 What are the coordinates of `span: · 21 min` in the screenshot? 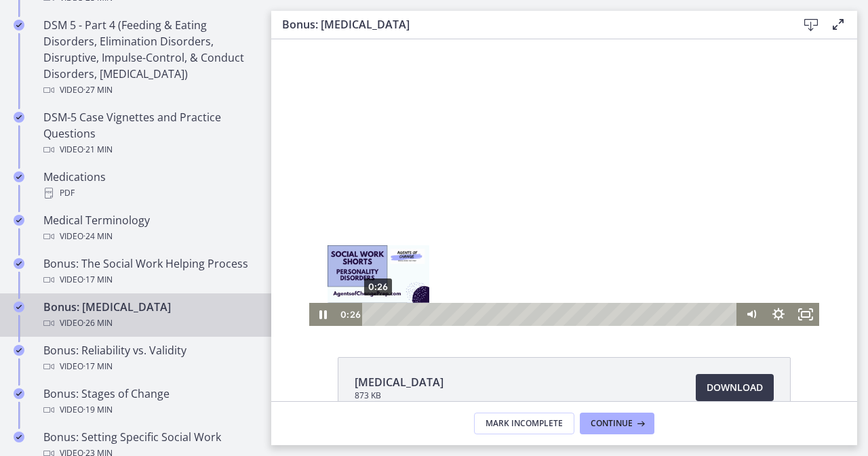 It's located at (98, 150).